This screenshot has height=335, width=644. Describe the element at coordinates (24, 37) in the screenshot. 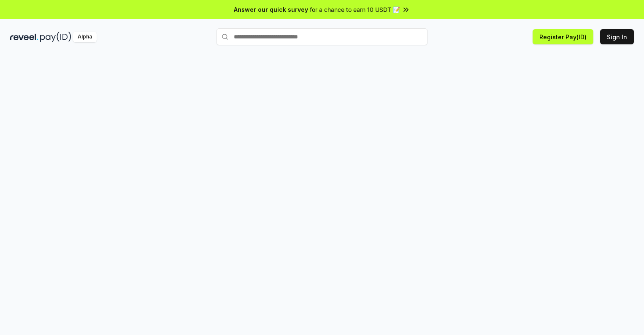

I see `img: reveel_dark` at that location.